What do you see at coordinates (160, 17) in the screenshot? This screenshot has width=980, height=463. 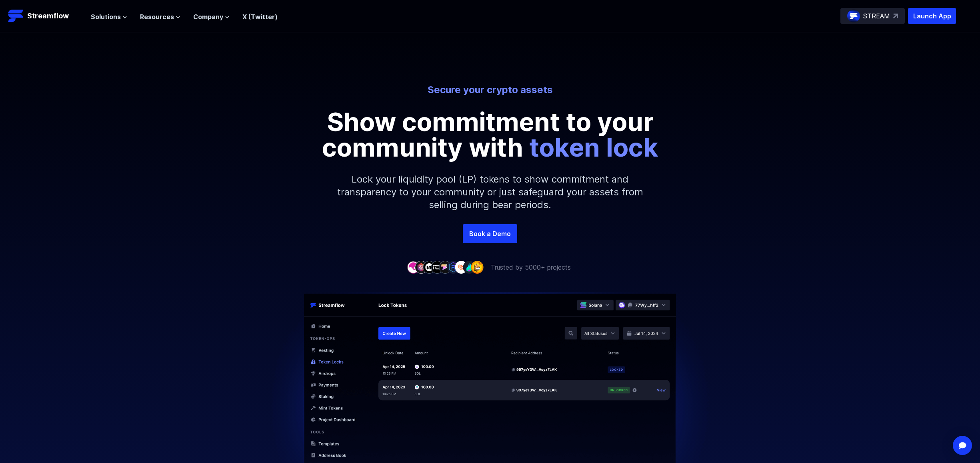 I see `button: Resources` at bounding box center [160, 17].